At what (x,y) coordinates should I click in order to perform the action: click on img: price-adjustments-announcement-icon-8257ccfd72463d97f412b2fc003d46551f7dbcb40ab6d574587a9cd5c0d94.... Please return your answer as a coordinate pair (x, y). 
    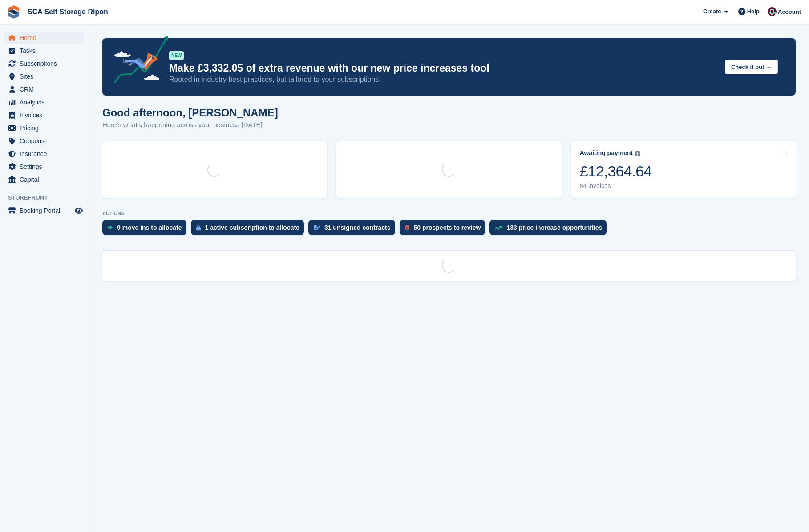
    Looking at the image, I should click on (137, 61).